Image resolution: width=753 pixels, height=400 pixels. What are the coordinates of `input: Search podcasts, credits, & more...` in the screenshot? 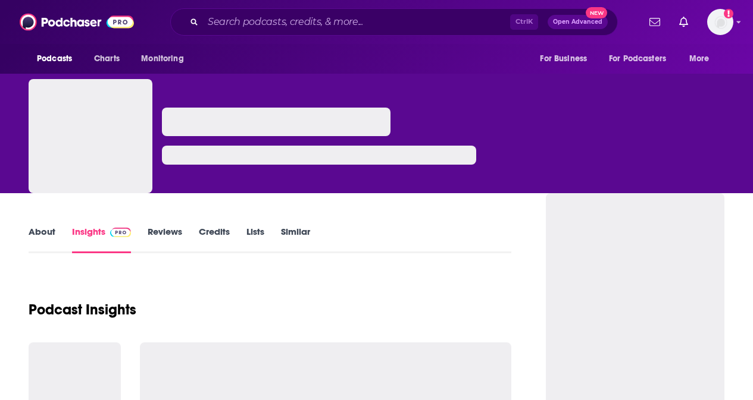 It's located at (356, 22).